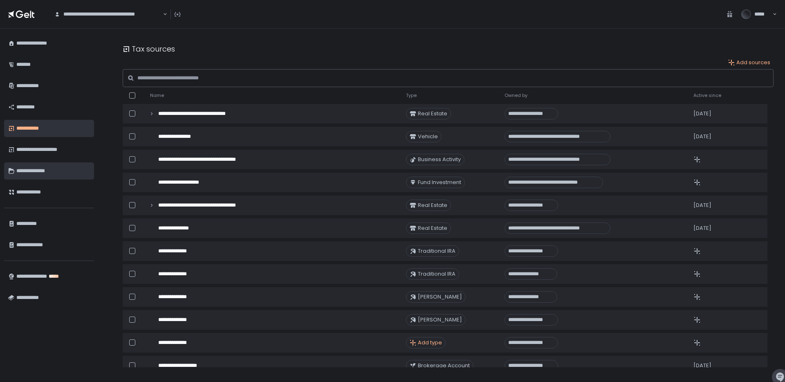  Describe the element at coordinates (444, 366) in the screenshot. I see `span: Brokerage Account` at that location.